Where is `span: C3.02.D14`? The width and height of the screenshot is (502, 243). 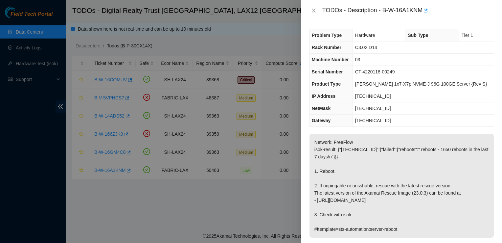 span: C3.02.D14 is located at coordinates (366, 47).